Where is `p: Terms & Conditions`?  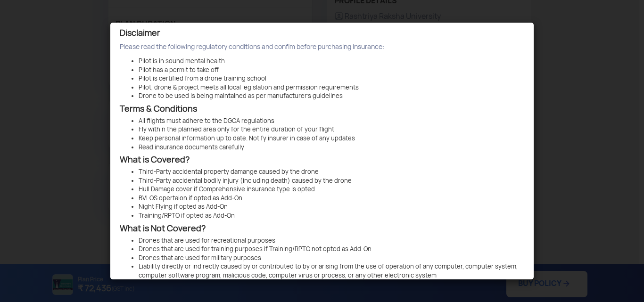 p: Terms & Conditions is located at coordinates (322, 109).